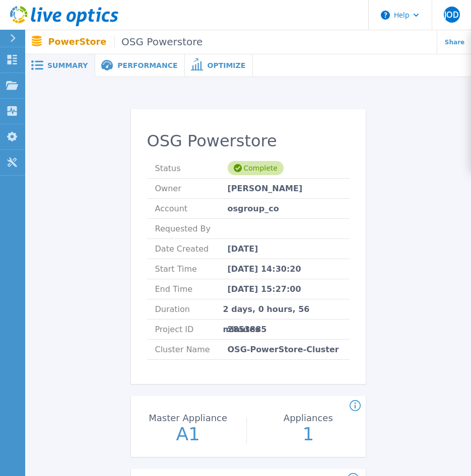 The height and width of the screenshot is (476, 471). I want to click on p: Appliances, so click(308, 418).